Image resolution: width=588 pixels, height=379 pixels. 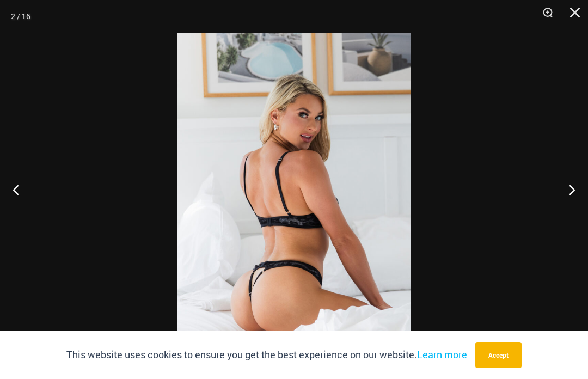 I want to click on div: 2 / 16, so click(x=21, y=16).